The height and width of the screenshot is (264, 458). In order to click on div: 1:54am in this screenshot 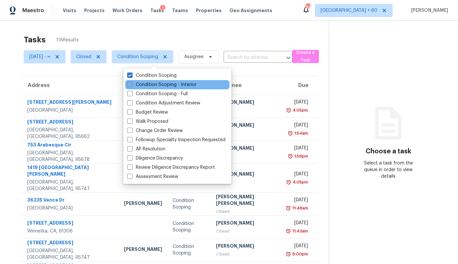, I will do `click(300, 133)`.